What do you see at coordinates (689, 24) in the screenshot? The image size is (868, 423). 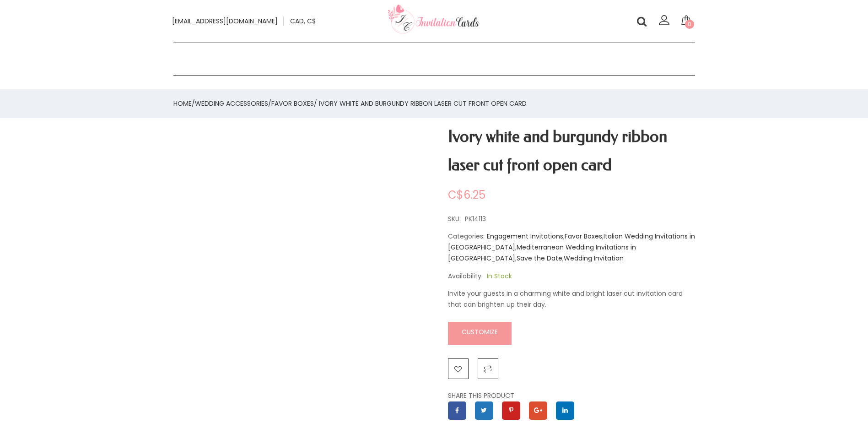 I see `span: 0` at bounding box center [689, 24].